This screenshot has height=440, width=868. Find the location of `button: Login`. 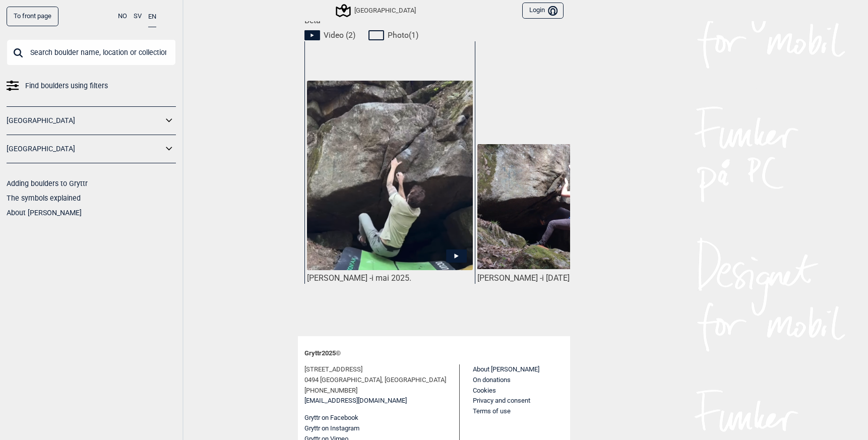

button: Login is located at coordinates (543, 11).